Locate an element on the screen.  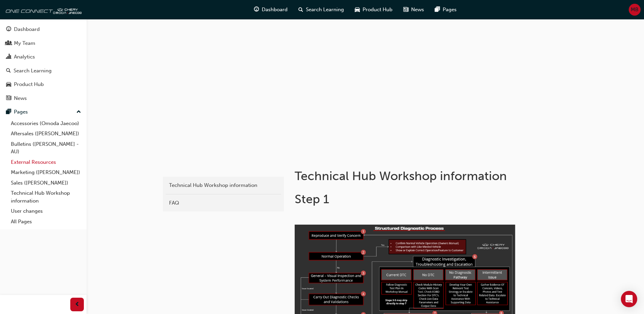
div: Technical Hub Workshop information is located at coordinates (224, 185).